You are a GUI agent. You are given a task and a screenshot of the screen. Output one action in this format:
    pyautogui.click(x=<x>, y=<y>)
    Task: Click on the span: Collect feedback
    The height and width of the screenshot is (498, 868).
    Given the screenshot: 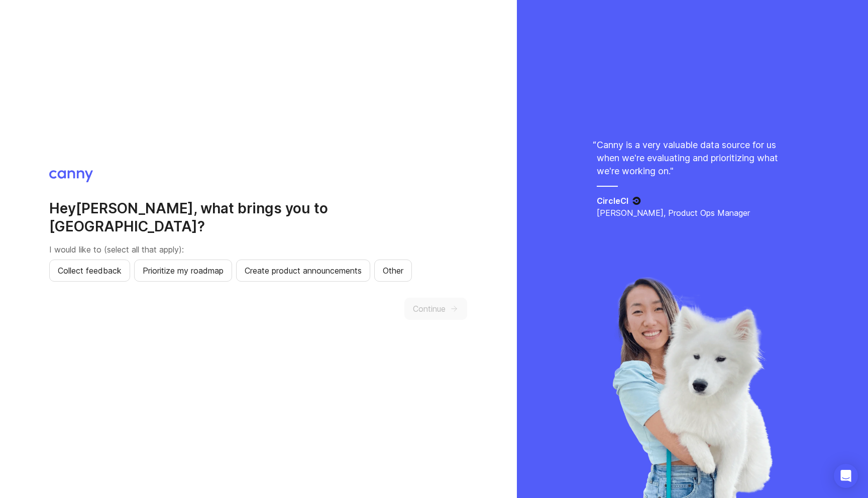 What is the action you would take?
    pyautogui.click(x=89, y=270)
    